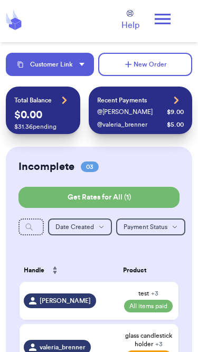  I want to click on button: Payment Status, so click(150, 227).